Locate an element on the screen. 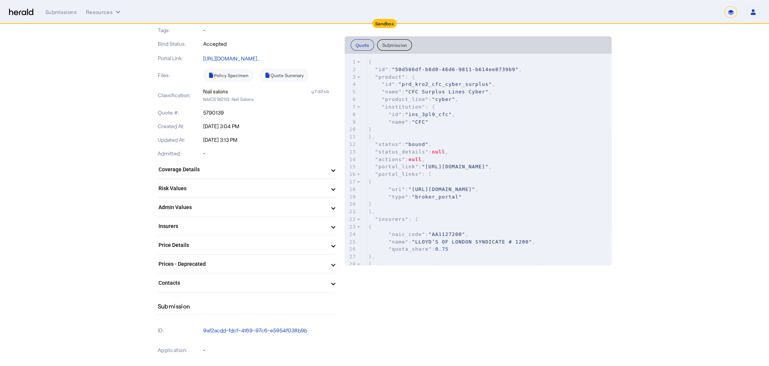 Image resolution: width=769 pixels, height=366 pixels. div: 18 is located at coordinates (351, 190).